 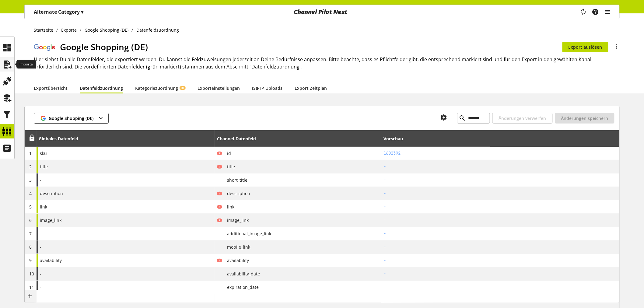 I want to click on span: availability_date, so click(x=241, y=273).